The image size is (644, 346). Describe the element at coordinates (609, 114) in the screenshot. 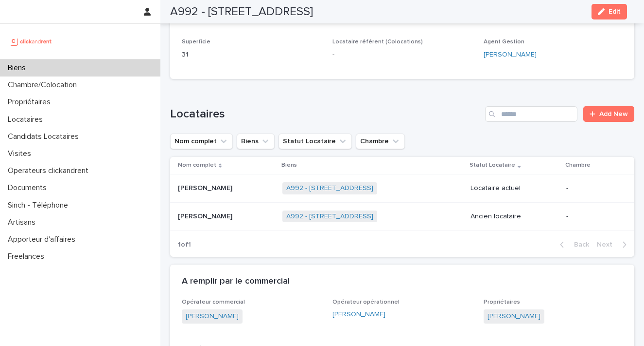

I see `a: Add New` at that location.